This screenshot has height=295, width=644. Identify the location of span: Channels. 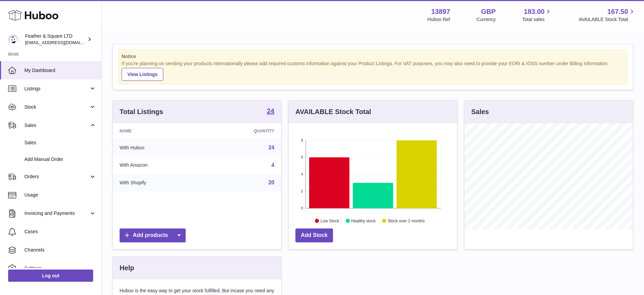
(61, 250).